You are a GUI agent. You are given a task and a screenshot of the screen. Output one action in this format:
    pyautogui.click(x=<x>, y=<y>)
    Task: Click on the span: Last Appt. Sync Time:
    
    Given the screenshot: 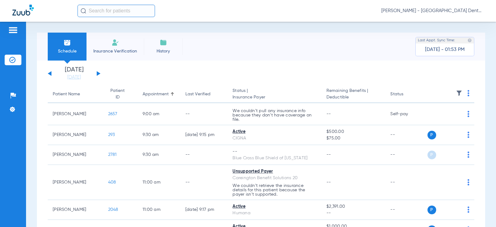 What is the action you would take?
    pyautogui.click(x=436, y=40)
    